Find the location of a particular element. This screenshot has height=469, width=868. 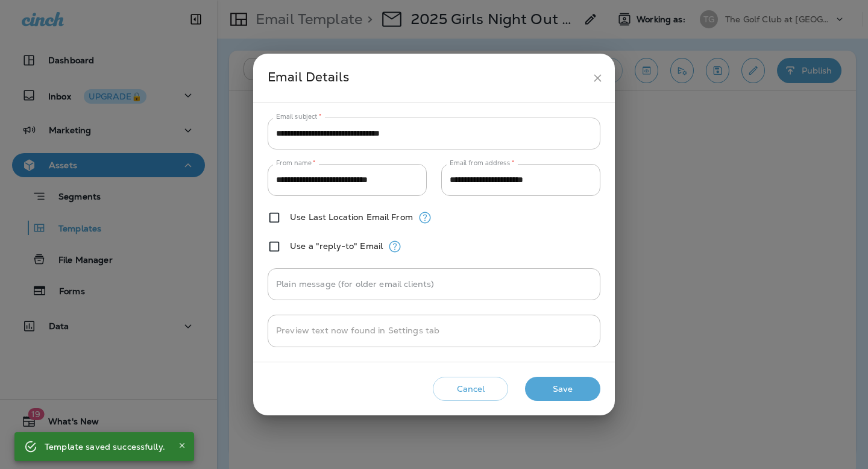

label: Use Last Location Email From is located at coordinates (351, 217).